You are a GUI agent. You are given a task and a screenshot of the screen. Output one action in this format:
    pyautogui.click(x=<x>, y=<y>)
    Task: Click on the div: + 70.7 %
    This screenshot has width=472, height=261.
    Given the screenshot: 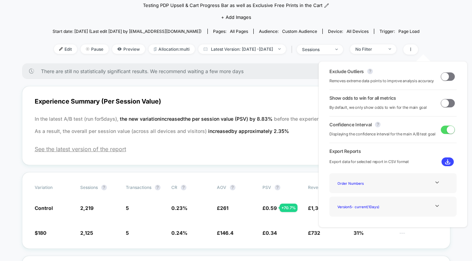 What is the action you would take?
    pyautogui.click(x=288, y=208)
    